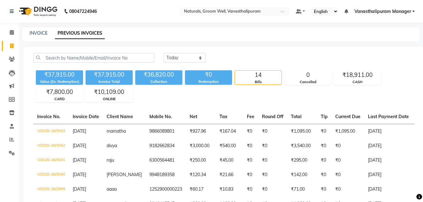 The image size is (423, 202). What do you see at coordinates (324, 116) in the screenshot?
I see `span: Tip` at bounding box center [324, 116].